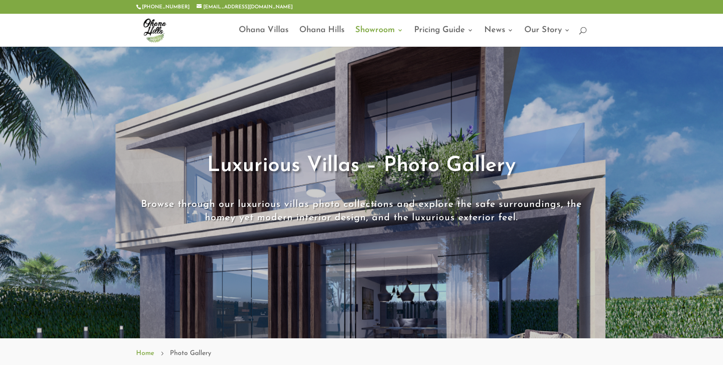  I want to click on span: Home, so click(145, 354).